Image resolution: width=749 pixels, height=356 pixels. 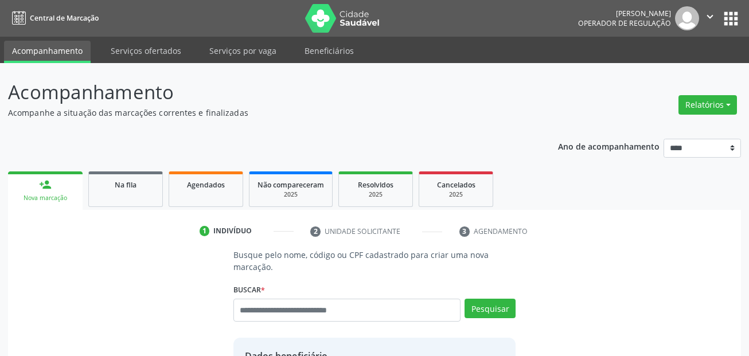 What do you see at coordinates (608, 146) in the screenshot?
I see `p: Ano de acompanhamento` at bounding box center [608, 146].